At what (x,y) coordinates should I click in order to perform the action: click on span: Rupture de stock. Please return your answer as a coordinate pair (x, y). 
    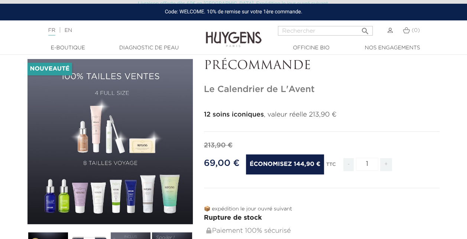
    Looking at the image, I should click on (233, 218).